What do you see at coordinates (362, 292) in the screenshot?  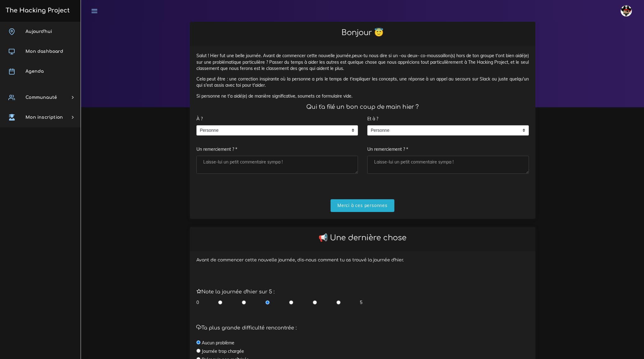 I see `h5: Note la journée d'hier sur 5 :` at bounding box center [362, 292].